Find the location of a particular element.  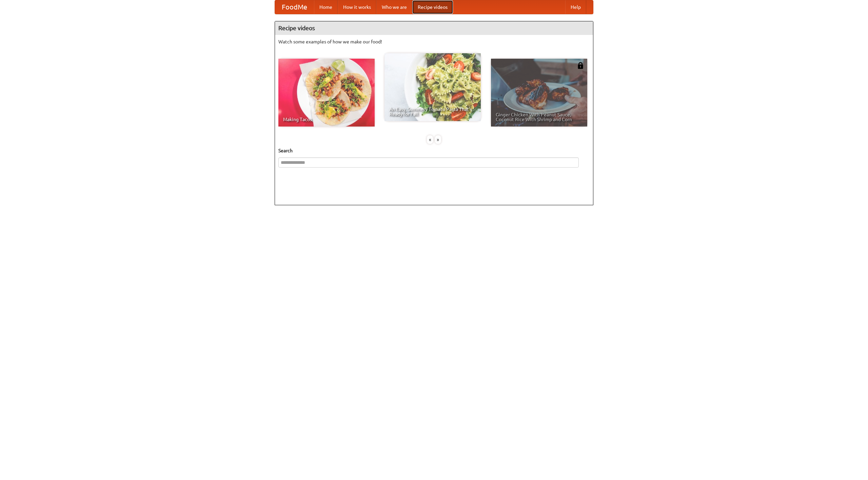

h5: Search is located at coordinates (434, 151).